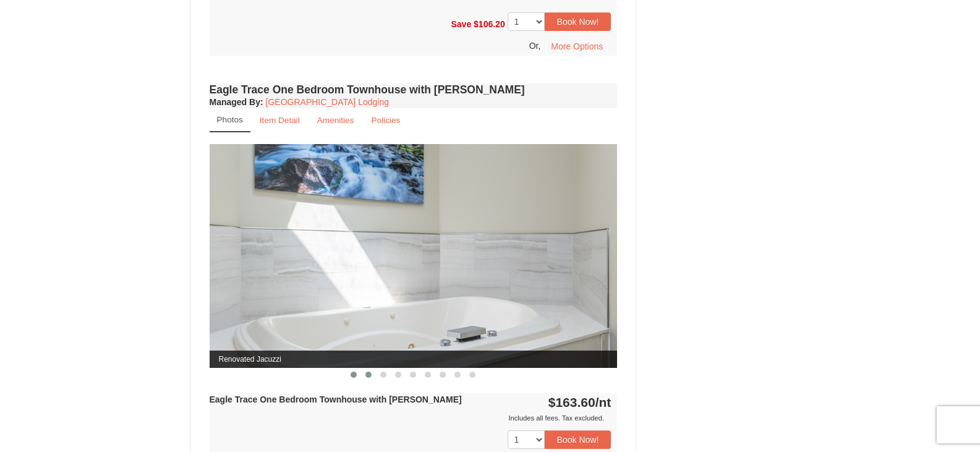 The height and width of the screenshot is (452, 980). What do you see at coordinates (385, 120) in the screenshot?
I see `small: Policies` at bounding box center [385, 120].